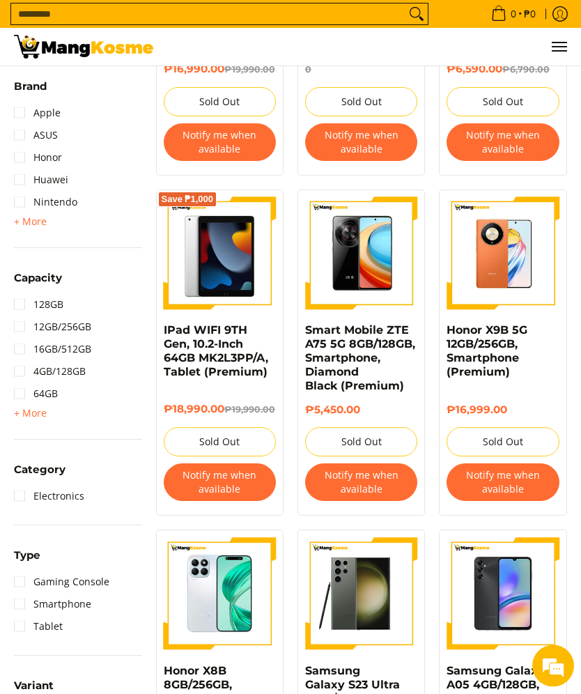 Image resolution: width=581 pixels, height=694 pixels. Describe the element at coordinates (153, 87) in the screenshot. I see `div: Chat with us now` at that location.